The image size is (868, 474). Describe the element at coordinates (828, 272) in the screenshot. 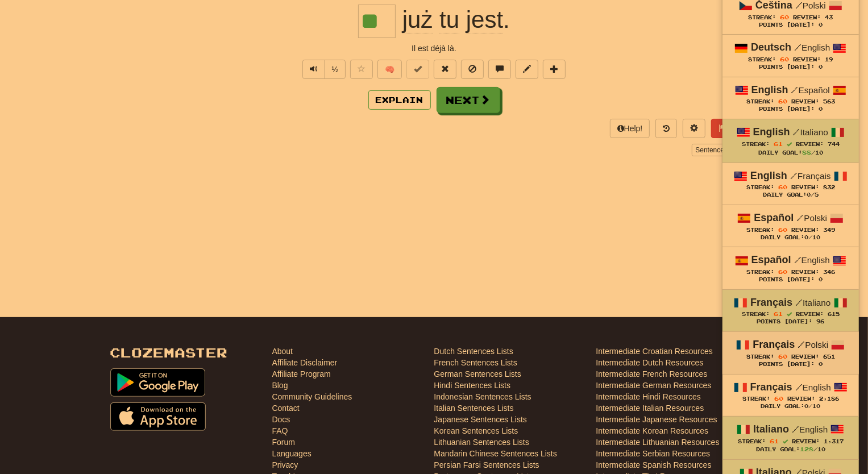

I see `span: 346` at that location.